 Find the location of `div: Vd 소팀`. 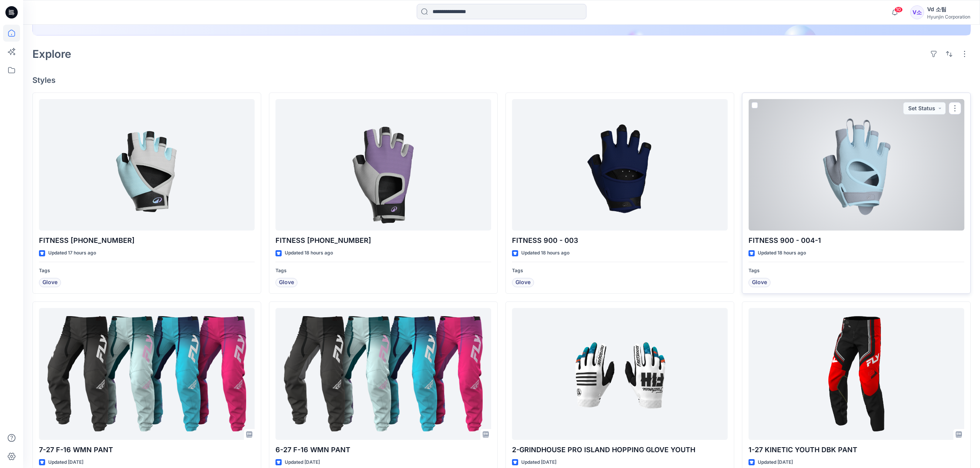

div: Vd 소팀 is located at coordinates (949, 9).